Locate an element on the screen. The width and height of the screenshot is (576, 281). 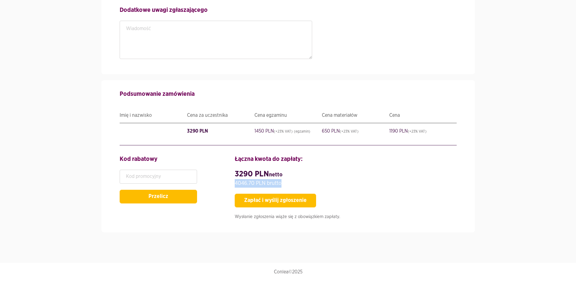
div: Imię i nazwisko is located at coordinates (153, 115).